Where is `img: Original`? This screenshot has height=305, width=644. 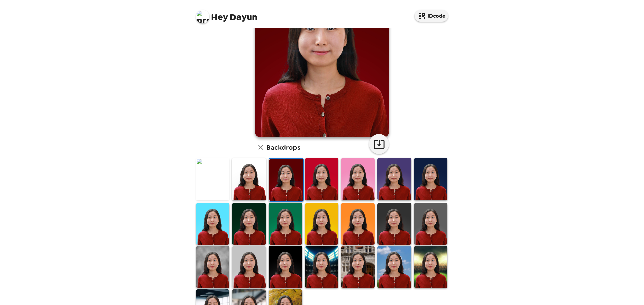 img: Original is located at coordinates (213, 179).